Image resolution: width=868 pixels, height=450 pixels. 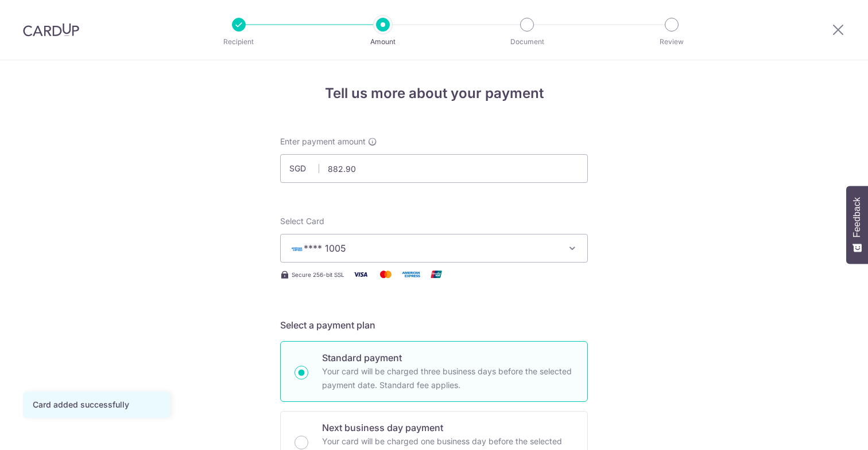 I want to click on span: Secure 256-bit SSL, so click(x=318, y=275).